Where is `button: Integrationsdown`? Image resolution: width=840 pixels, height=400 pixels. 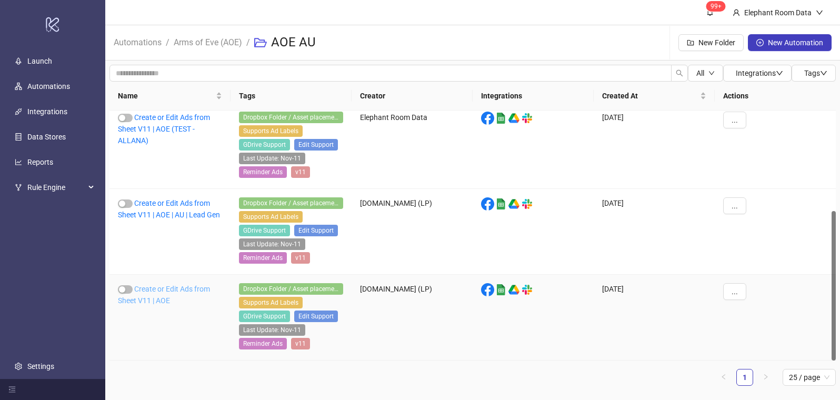 button: Integrationsdown is located at coordinates (758, 73).